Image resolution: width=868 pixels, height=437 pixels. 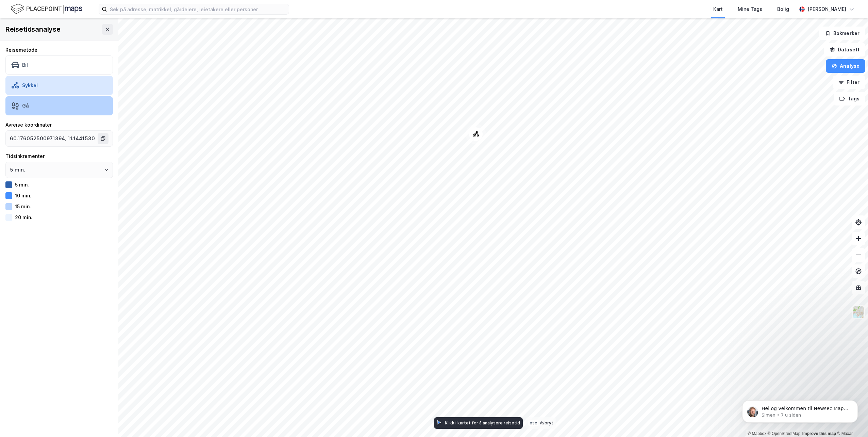 What do you see at coordinates (24, 217) in the screenshot?
I see `div: 20 min.` at bounding box center [24, 217].